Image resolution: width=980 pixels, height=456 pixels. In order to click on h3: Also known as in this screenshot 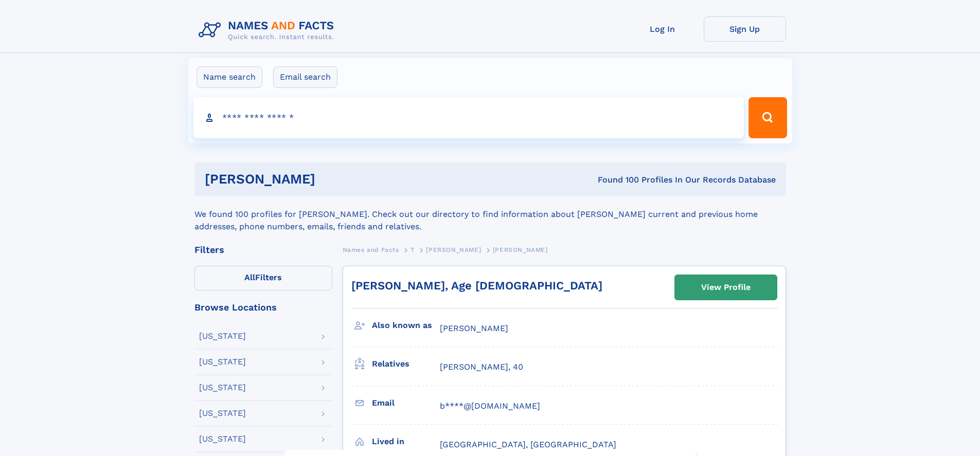, I will do `click(406, 326)`.